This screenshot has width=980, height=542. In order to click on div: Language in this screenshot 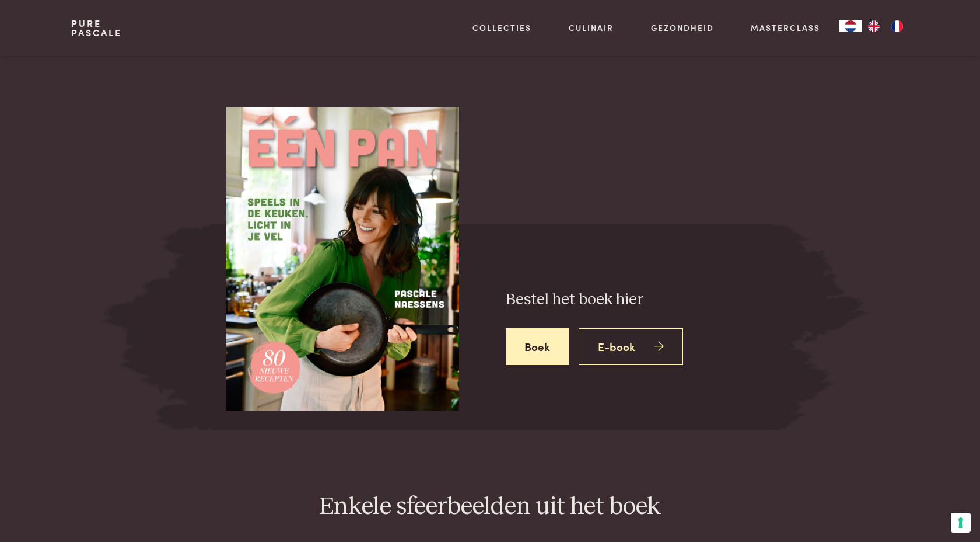, I will do `click(851, 26)`.